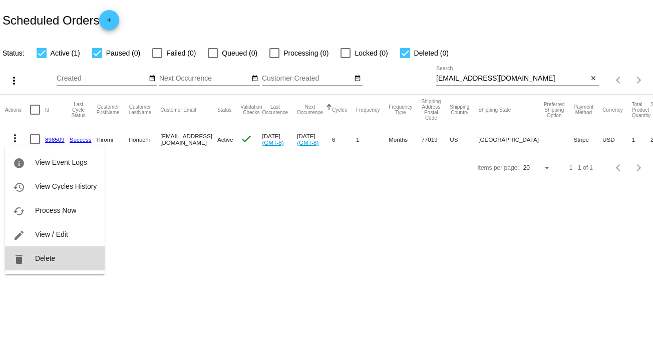 The height and width of the screenshot is (348, 653). What do you see at coordinates (19, 259) in the screenshot?
I see `mat-icon: delete` at bounding box center [19, 259].